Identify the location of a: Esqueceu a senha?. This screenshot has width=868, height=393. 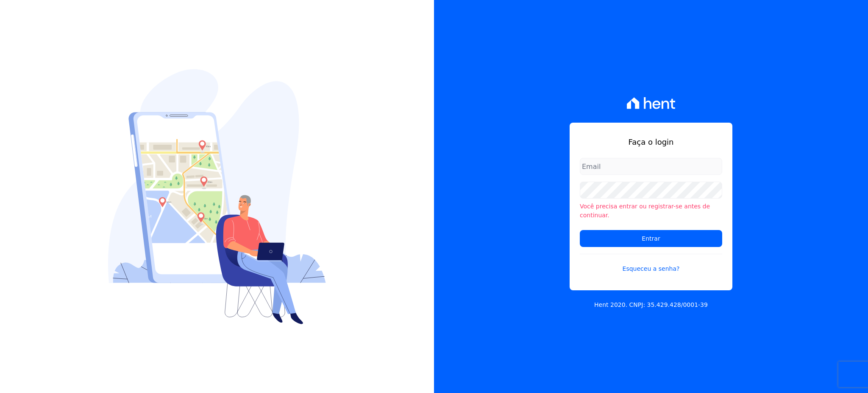
(651, 264).